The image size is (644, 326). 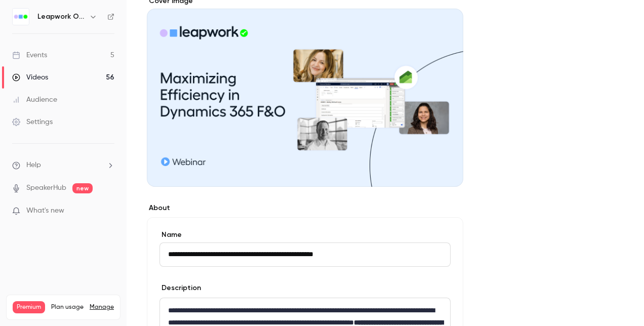 What do you see at coordinates (34, 100) in the screenshot?
I see `div: Audience` at bounding box center [34, 100].